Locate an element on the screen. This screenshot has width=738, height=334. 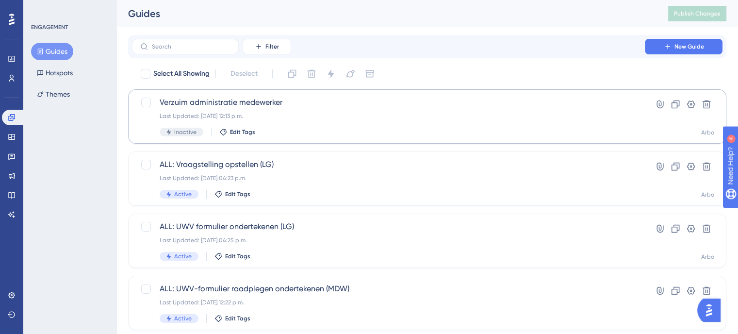
img: launcher-image-alternative-text is located at coordinates (12, 15).